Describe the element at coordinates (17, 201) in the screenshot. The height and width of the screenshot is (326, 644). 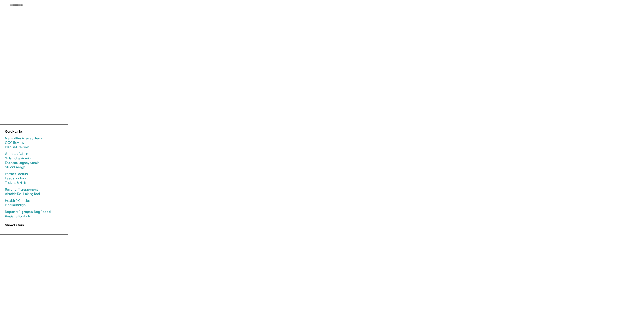
I see `a: Health 0 Checks` at that location.